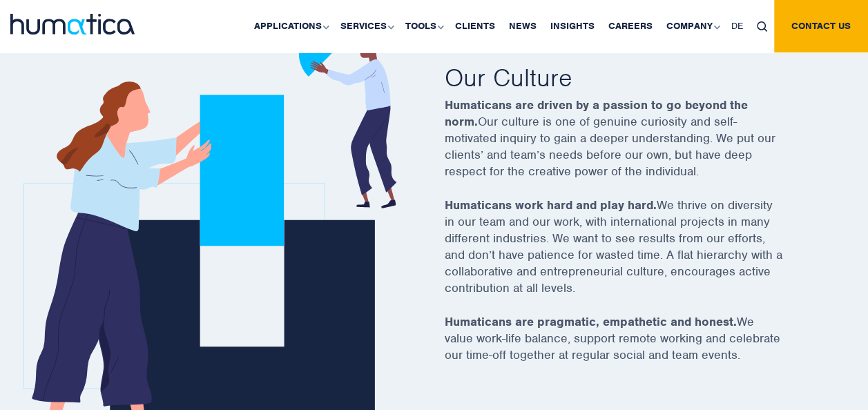 The width and height of the screenshot is (868, 410). Describe the element at coordinates (632, 147) in the screenshot. I see `p: Our culture is one of genuine curiosity and self-motivated inquiry to gain a deeper understanding...` at that location.